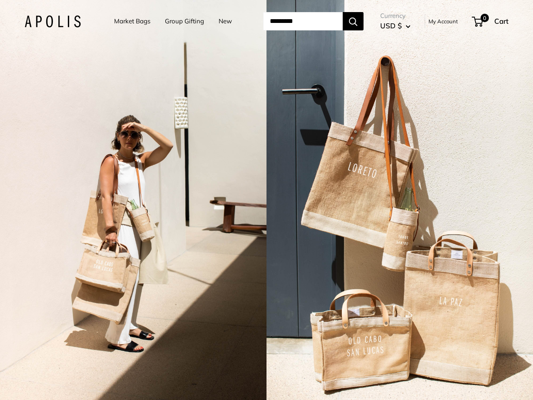 This screenshot has height=400, width=533. What do you see at coordinates (52, 21) in the screenshot?
I see `img: Apolis` at bounding box center [52, 21].